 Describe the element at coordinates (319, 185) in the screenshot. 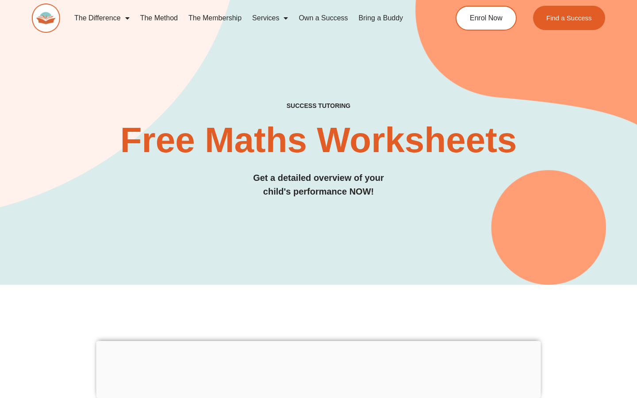

I see `h3: Get a detailed overview of your child's performance NOW!` at that location.